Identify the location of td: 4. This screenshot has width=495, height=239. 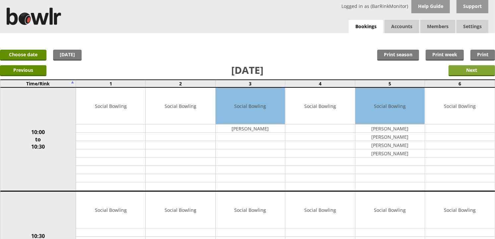
(320, 84).